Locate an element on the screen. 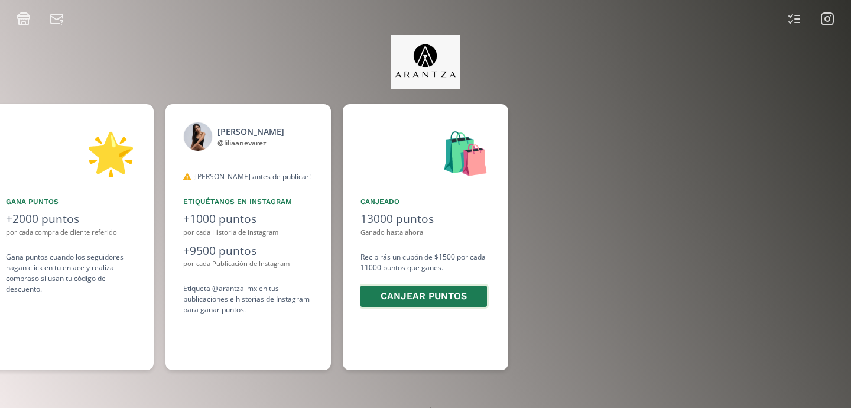 This screenshot has width=851, height=408. img: jpq5Bx5xx2a5 is located at coordinates (425, 62).